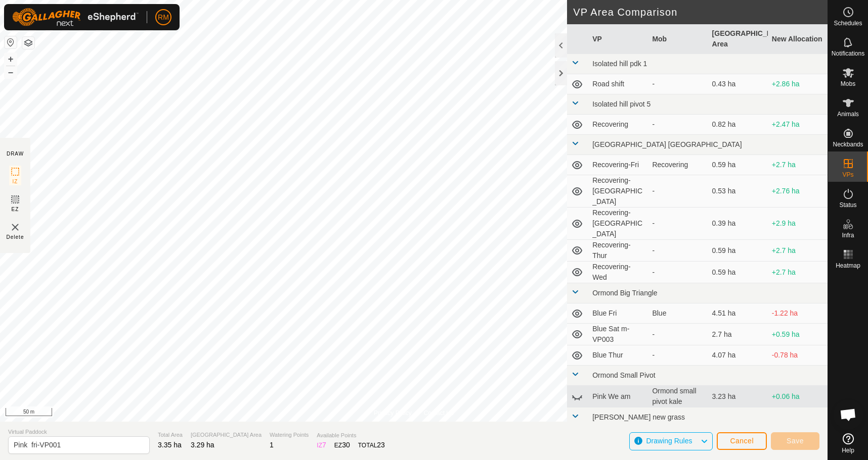  What do you see at coordinates (169, 445) in the screenshot?
I see `span: 3.35 ha` at bounding box center [169, 445].